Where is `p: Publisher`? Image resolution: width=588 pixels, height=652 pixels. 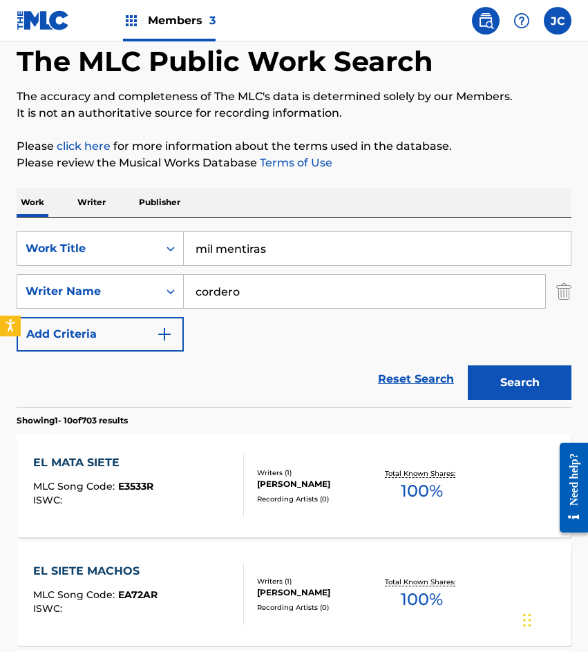
p: Publisher is located at coordinates (160, 202).